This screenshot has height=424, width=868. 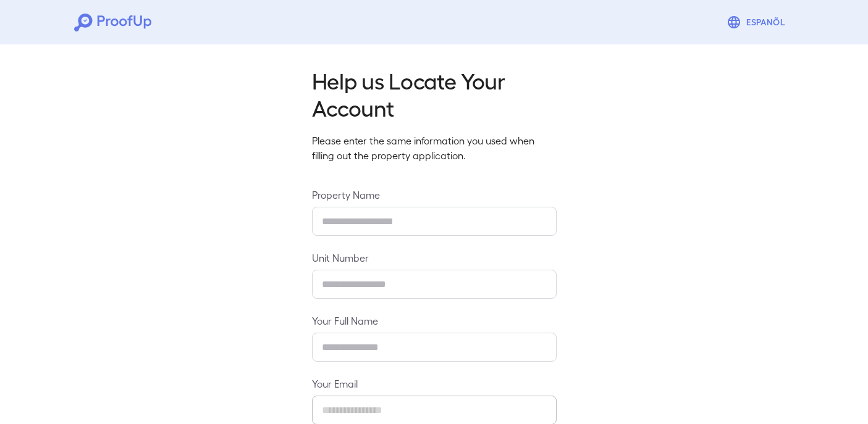 I want to click on button: Espanõl, so click(x=758, y=22).